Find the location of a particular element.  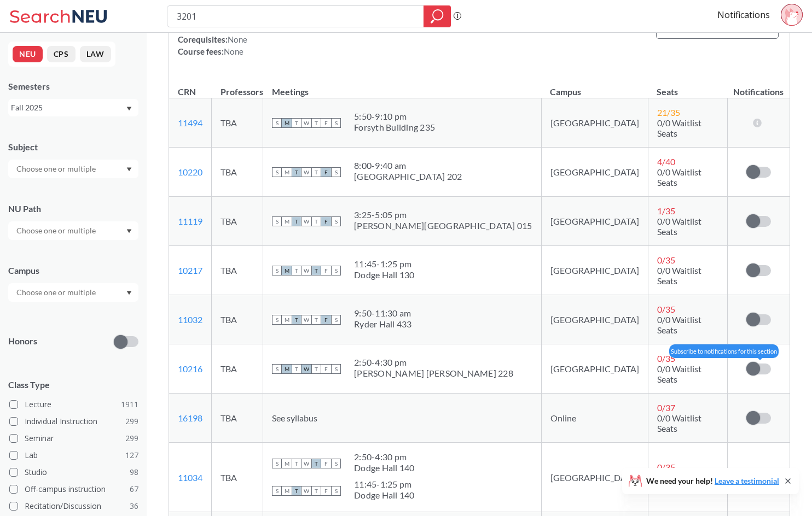

div: 5:50 - 9:10 pm is located at coordinates (394, 116).